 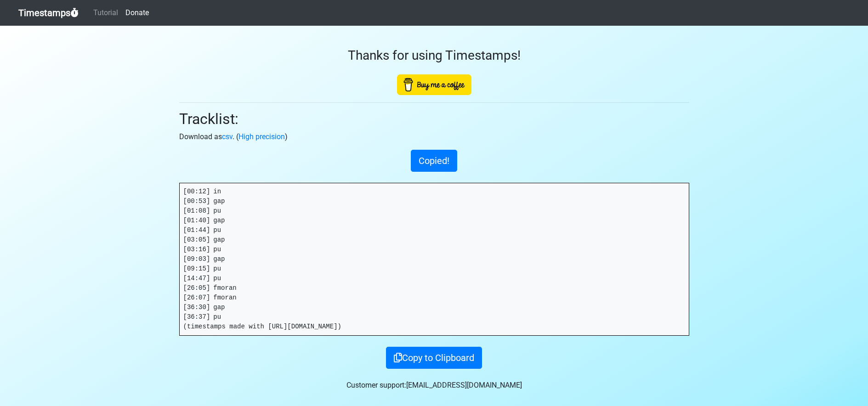 What do you see at coordinates (137, 13) in the screenshot?
I see `a: Donate` at bounding box center [137, 13].